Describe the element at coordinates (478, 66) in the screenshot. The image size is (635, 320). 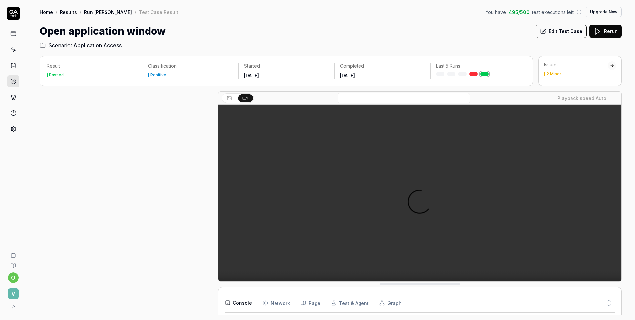
I see `p: Last 5 Runs` at that location.